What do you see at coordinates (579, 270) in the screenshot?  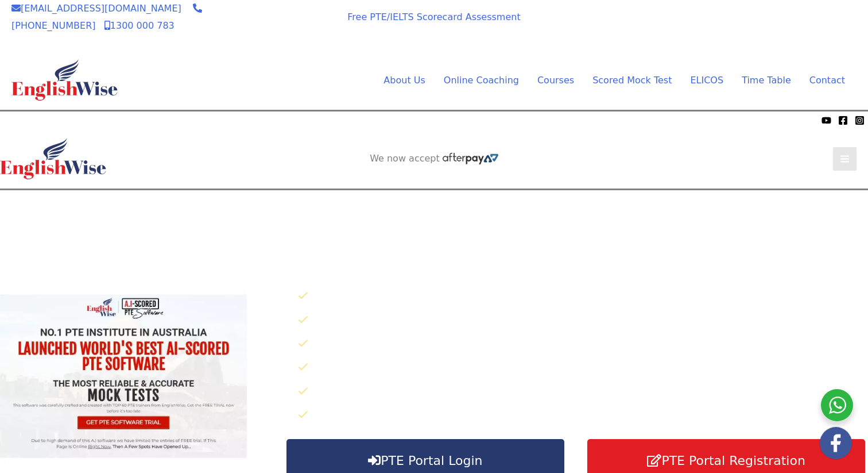 I see `p: Click below to know why EnglishWise has worlds best AI scored PTE software` at bounding box center [579, 270].